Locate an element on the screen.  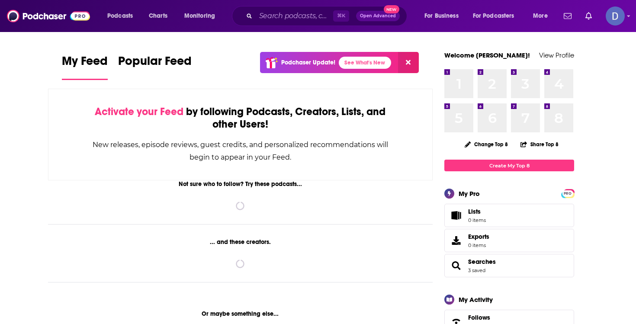
button: Open AdvancedNew is located at coordinates (378, 16).